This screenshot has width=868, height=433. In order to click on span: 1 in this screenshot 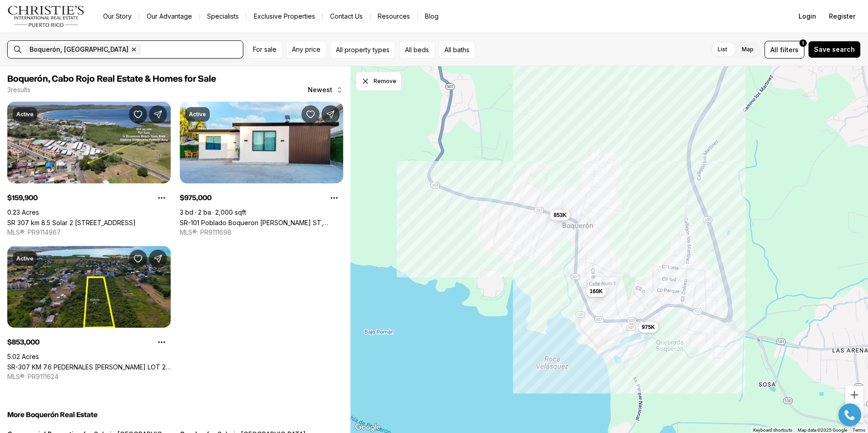, I will do `click(803, 43)`.